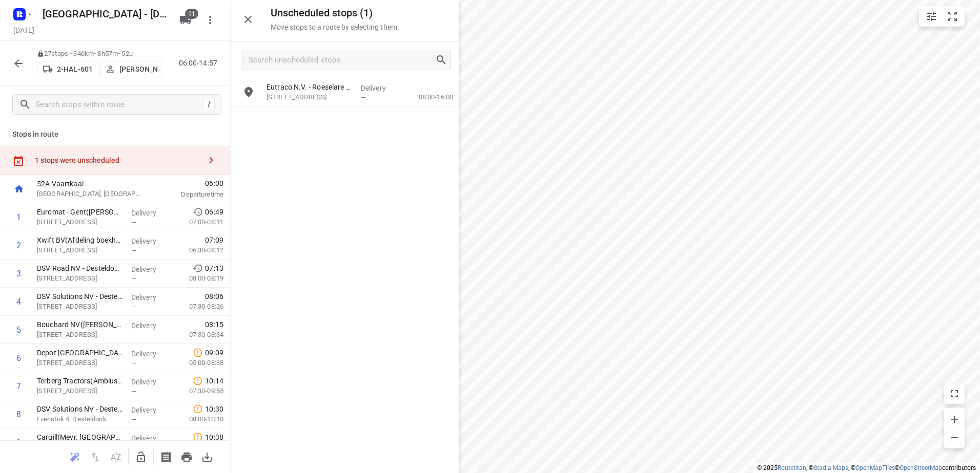 The height and width of the screenshot is (473, 980). Describe the element at coordinates (166, 457) in the screenshot. I see `span: Print shipping labels` at that location.